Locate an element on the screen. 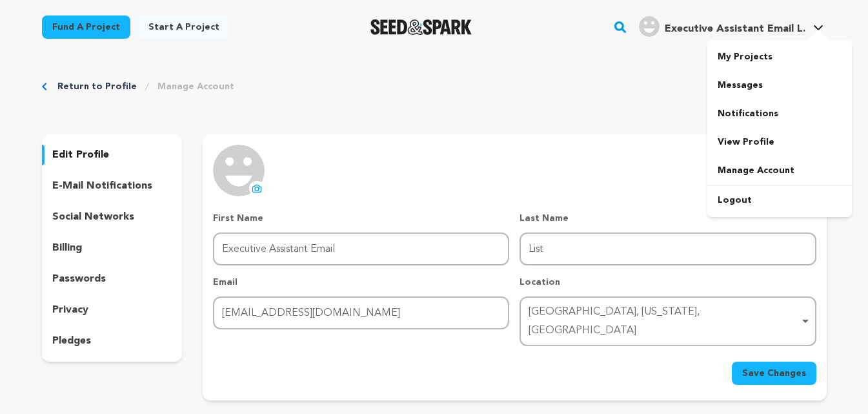  a: Seed&Spark Homepage is located at coordinates (421, 27).